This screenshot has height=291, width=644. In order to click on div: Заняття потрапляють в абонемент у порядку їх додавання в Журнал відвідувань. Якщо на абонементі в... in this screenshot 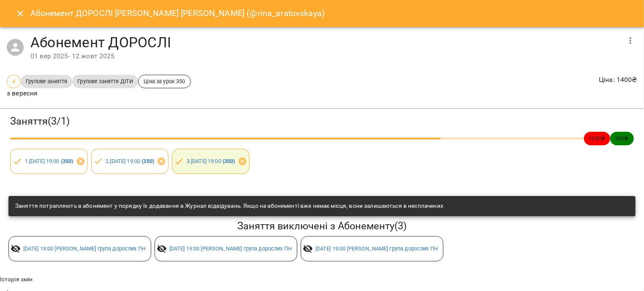, I will do `click(229, 206)`.